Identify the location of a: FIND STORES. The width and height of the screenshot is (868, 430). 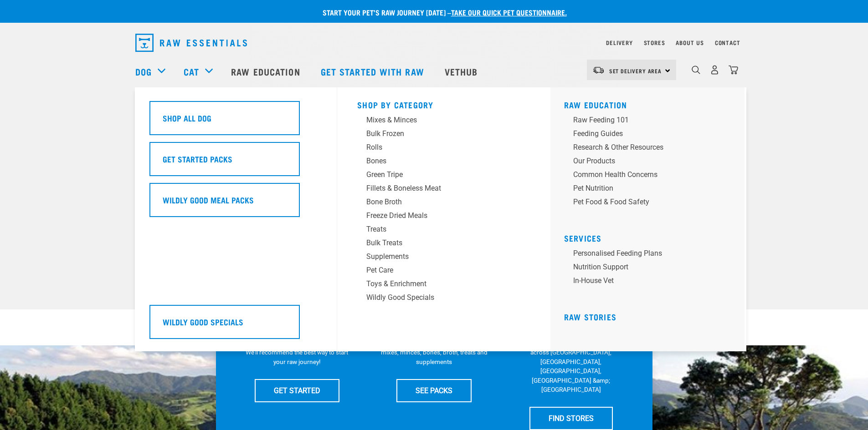
(571, 418).